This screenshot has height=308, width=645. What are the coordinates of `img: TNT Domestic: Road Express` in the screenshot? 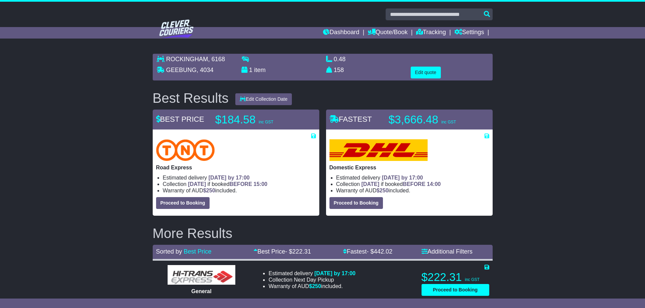 It's located at (185, 150).